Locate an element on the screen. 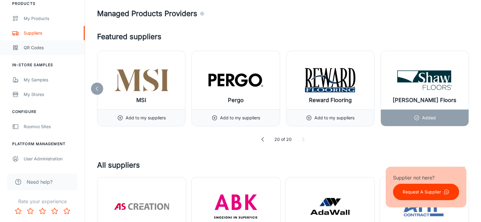  span: Need help? is located at coordinates (39, 182).